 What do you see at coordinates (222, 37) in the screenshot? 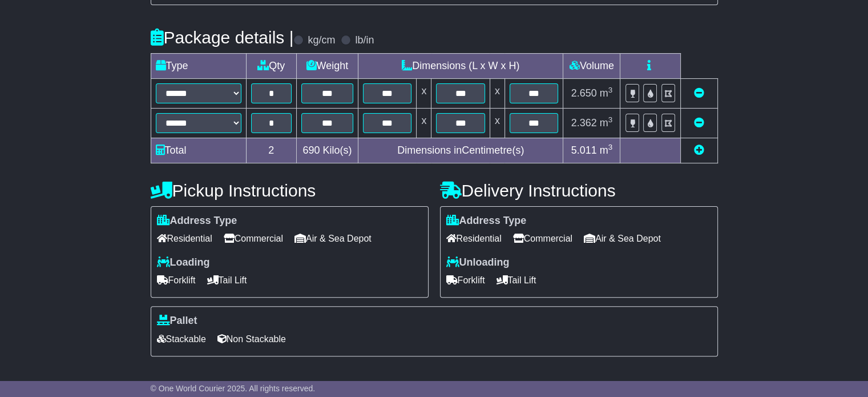
I see `h4: Package details |` at bounding box center [222, 37].